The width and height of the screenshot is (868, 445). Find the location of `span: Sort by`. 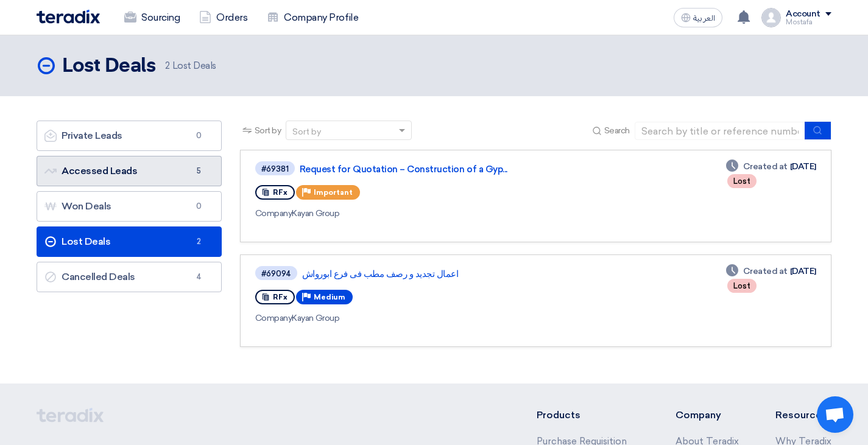

span: Sort by is located at coordinates (268, 130).